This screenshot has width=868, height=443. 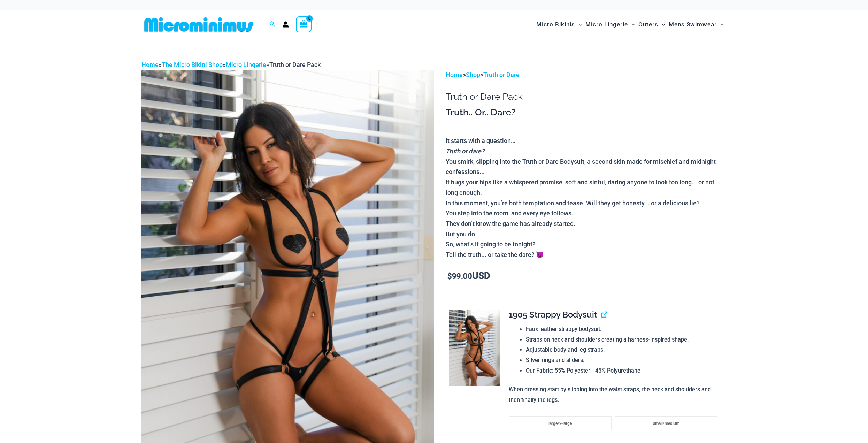 I want to click on nav: Site Navigation, so click(x=630, y=24).